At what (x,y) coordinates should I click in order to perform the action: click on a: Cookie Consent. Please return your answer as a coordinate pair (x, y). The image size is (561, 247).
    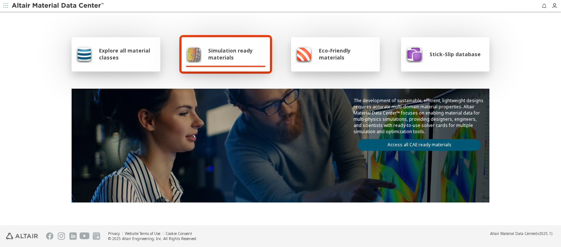
    Looking at the image, I should click on (179, 234).